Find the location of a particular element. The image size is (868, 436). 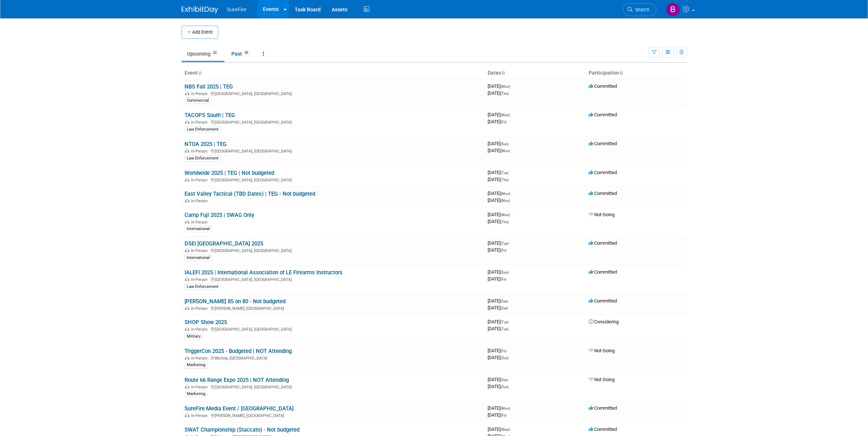

span: Considering is located at coordinates (603, 322).